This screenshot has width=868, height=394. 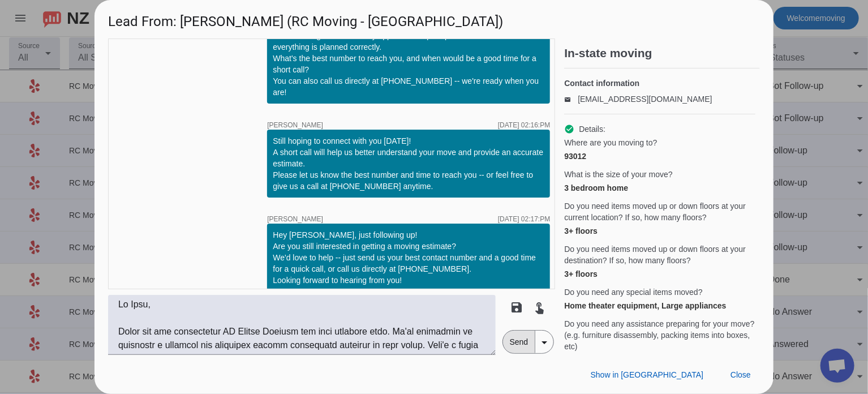 I want to click on span: Do you need any special items moved?, so click(x=633, y=292).